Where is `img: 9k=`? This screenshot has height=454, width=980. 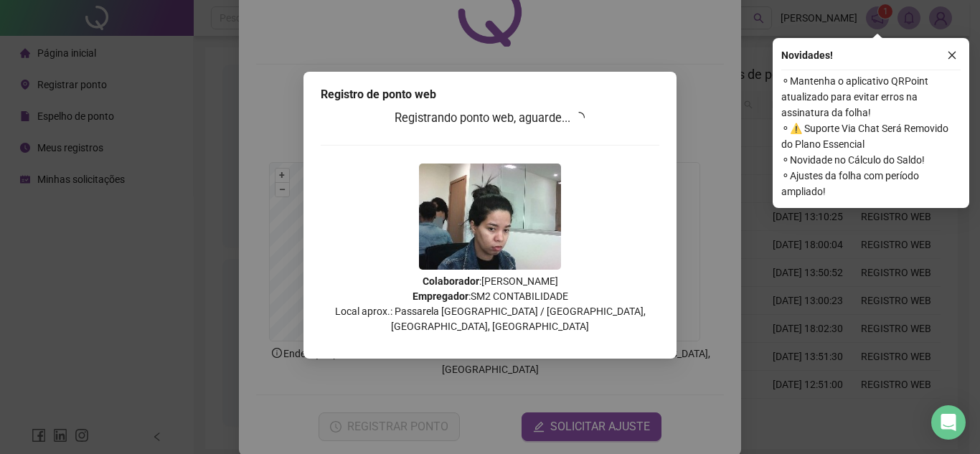
img: 9k= is located at coordinates (490, 217).